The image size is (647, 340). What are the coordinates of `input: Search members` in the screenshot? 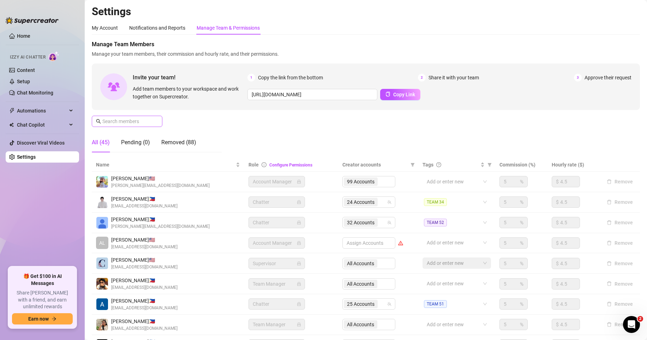 It's located at (127, 121).